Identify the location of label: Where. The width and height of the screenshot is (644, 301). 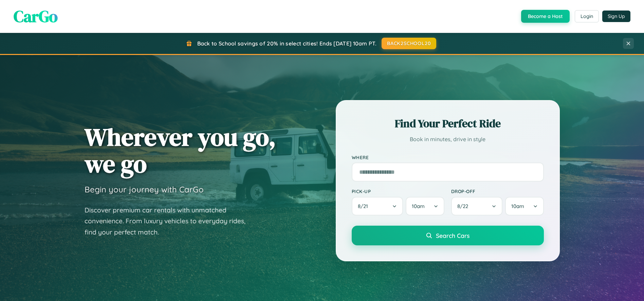
(448, 156).